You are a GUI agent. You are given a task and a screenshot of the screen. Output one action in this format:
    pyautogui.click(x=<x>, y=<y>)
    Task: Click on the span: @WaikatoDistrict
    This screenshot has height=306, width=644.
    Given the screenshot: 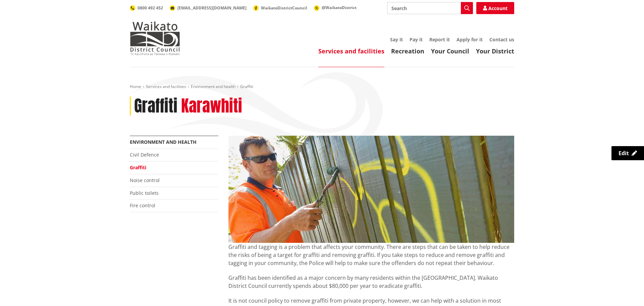 What is the action you would take?
    pyautogui.click(x=339, y=7)
    